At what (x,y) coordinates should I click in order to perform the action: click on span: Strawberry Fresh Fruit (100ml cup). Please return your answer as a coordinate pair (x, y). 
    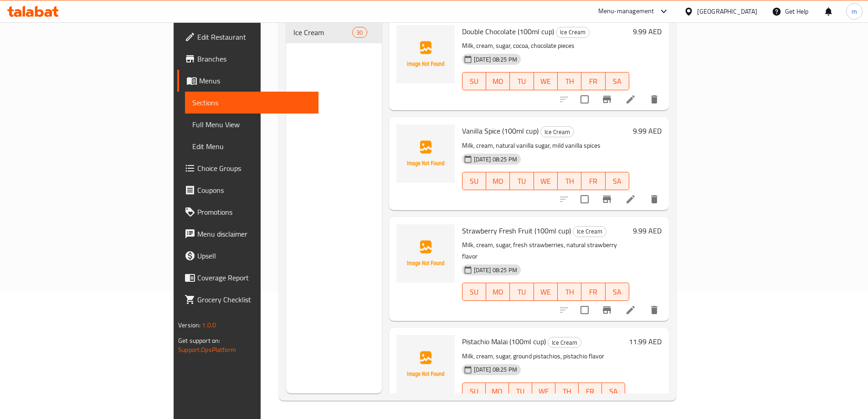
    Looking at the image, I should click on (517, 231).